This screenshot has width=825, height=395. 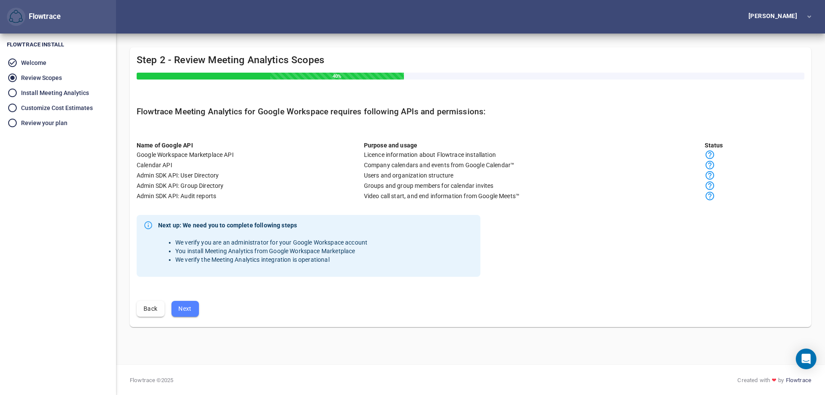 What do you see at coordinates (151, 380) in the screenshot?
I see `span: Flowtrace © 2025` at bounding box center [151, 380].